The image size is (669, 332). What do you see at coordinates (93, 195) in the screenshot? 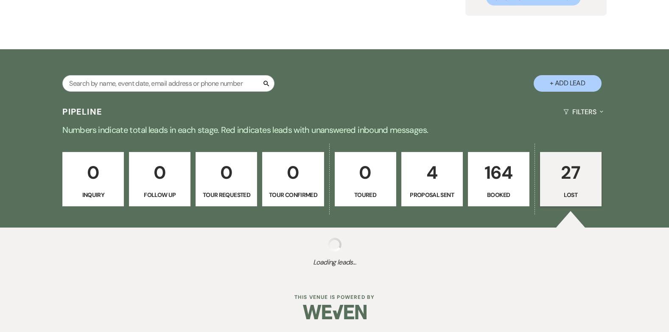
I see `p: Inquiry` at bounding box center [93, 195].